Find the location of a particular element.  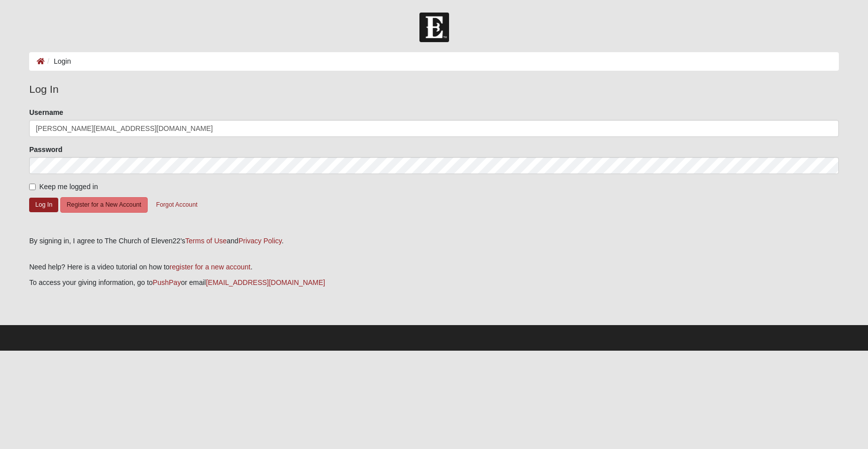

input: Keep me logged in is located at coordinates (32, 187).